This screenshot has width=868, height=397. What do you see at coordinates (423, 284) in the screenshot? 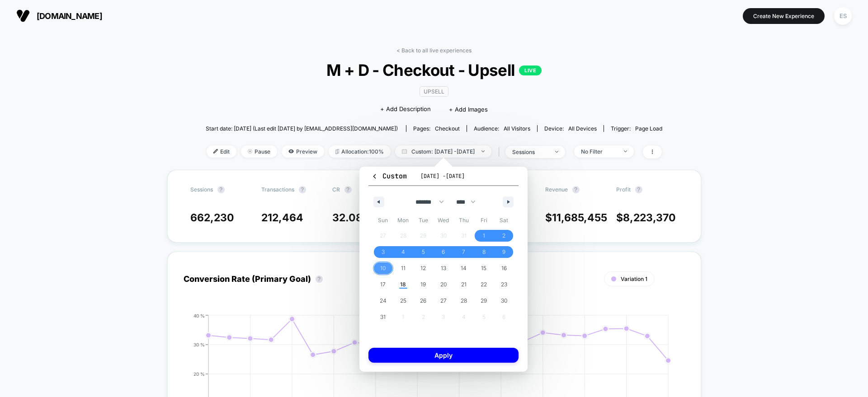
I see `button: 19` at bounding box center [423, 284].